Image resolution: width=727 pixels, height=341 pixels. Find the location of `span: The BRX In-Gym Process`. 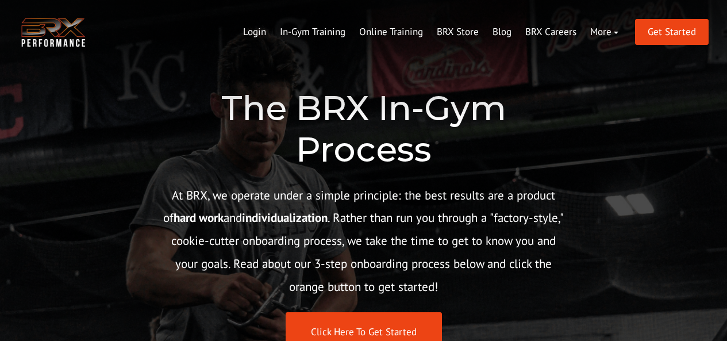

span: The BRX In-Gym Process is located at coordinates (364, 128).